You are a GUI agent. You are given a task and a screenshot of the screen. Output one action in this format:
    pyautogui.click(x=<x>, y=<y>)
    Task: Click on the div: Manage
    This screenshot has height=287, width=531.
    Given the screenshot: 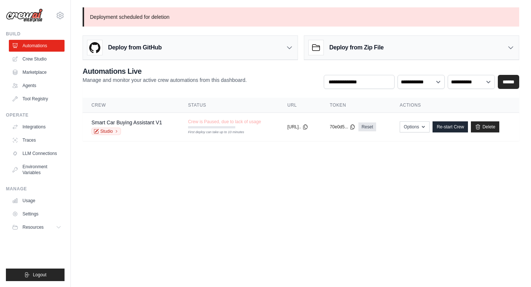 What is the action you would take?
    pyautogui.click(x=35, y=189)
    